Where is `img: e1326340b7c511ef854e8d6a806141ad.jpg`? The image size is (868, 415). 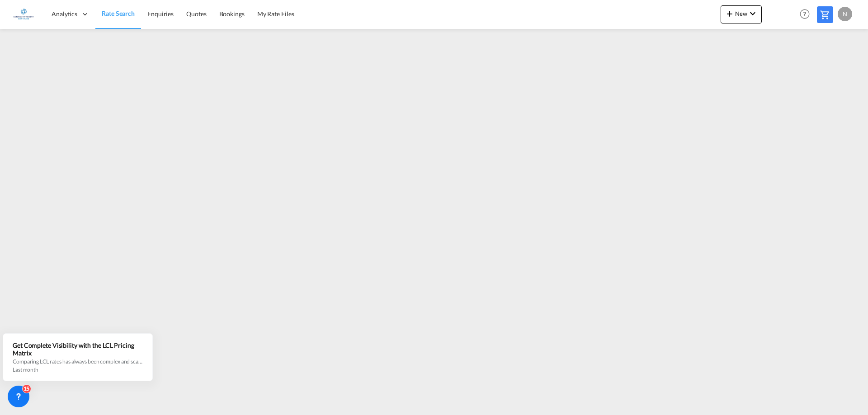 img: e1326340b7c511ef854e8d6a806141ad.jpg is located at coordinates (24, 14).